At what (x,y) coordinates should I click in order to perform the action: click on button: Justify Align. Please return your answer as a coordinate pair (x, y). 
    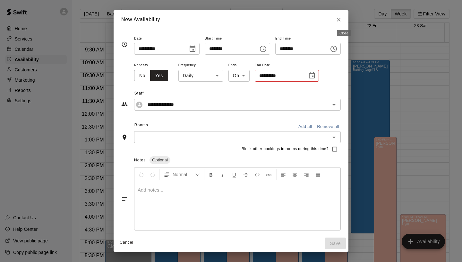
    Looking at the image, I should click on (318, 174).